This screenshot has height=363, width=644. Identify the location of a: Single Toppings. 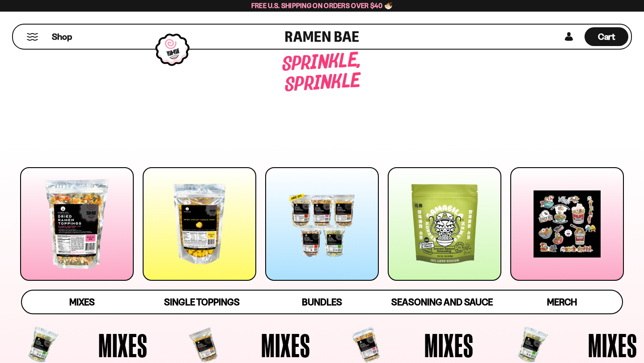
(201, 302).